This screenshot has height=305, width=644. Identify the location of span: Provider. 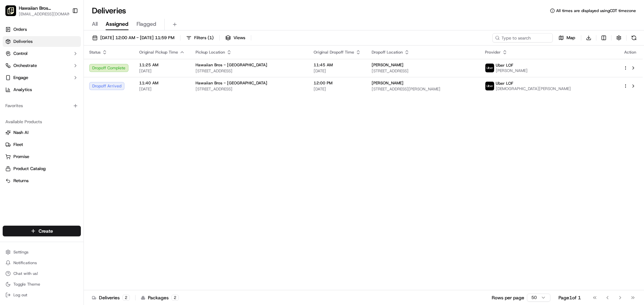
(493, 52).